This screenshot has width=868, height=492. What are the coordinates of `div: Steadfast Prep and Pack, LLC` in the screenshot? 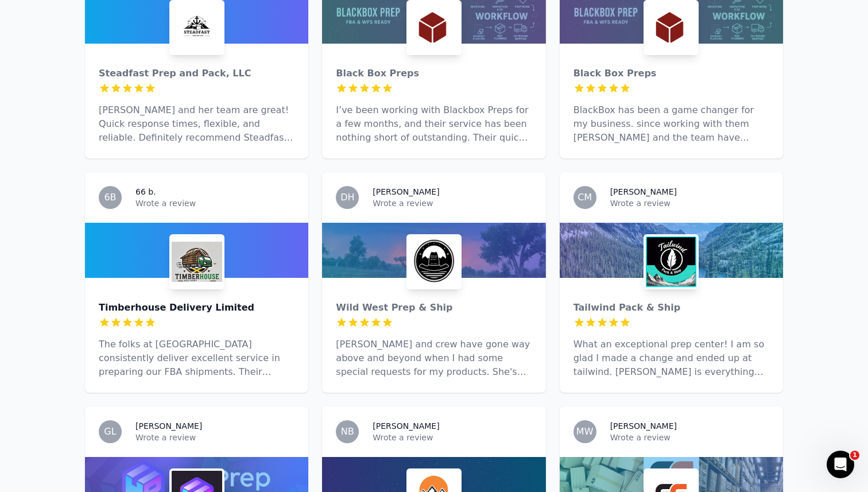 It's located at (196, 74).